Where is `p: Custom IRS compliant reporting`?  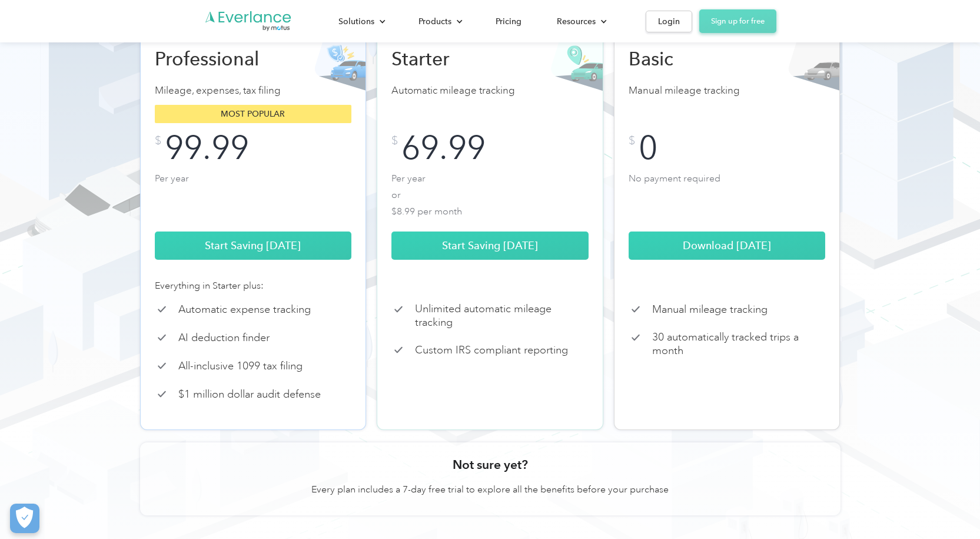 p: Custom IRS compliant reporting is located at coordinates (491, 350).